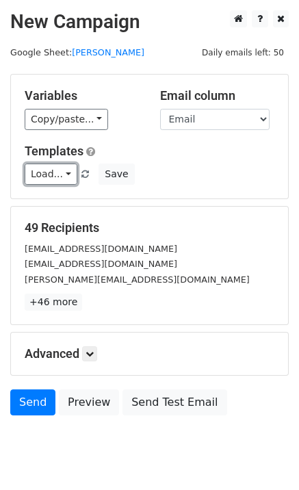 Image resolution: width=299 pixels, height=490 pixels. I want to click on h2: New Campaign, so click(149, 22).